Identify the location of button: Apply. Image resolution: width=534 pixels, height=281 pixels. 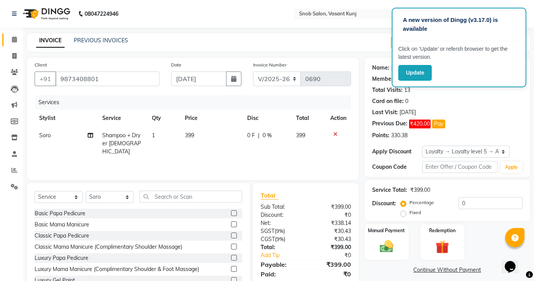
(511, 167).